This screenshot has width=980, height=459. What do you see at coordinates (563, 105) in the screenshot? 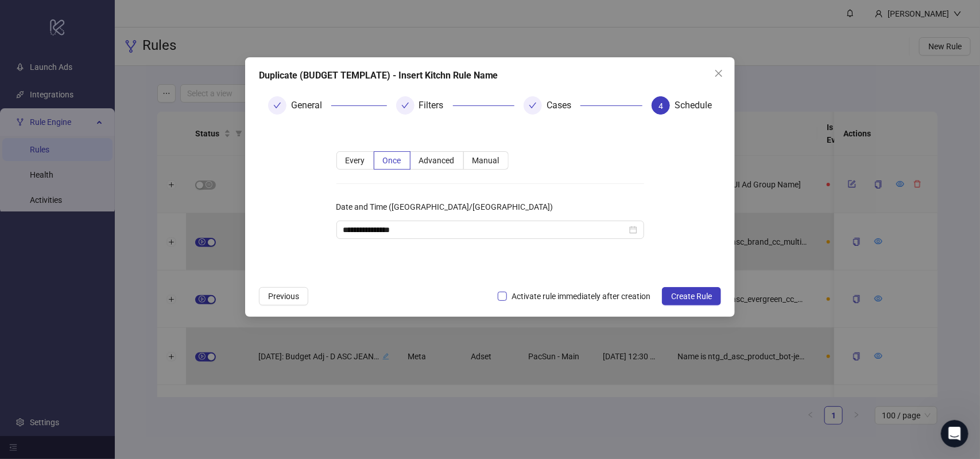
I see `div: Cases` at bounding box center [563, 105].